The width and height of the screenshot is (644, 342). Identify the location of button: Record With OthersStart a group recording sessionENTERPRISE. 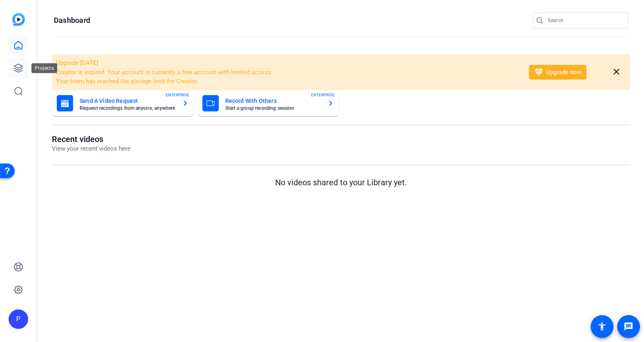
(268, 103).